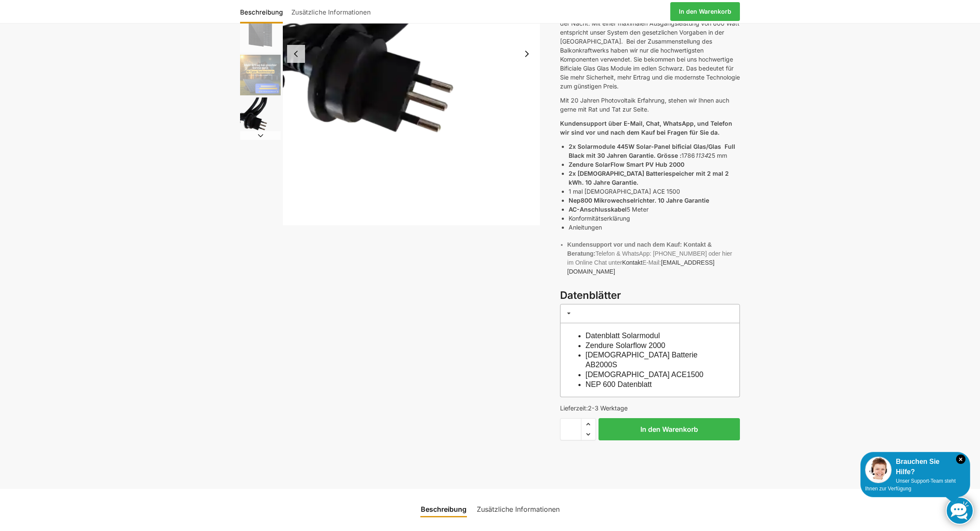 This screenshot has height=531, width=980. I want to click on span: Increase quantity, so click(588, 423).